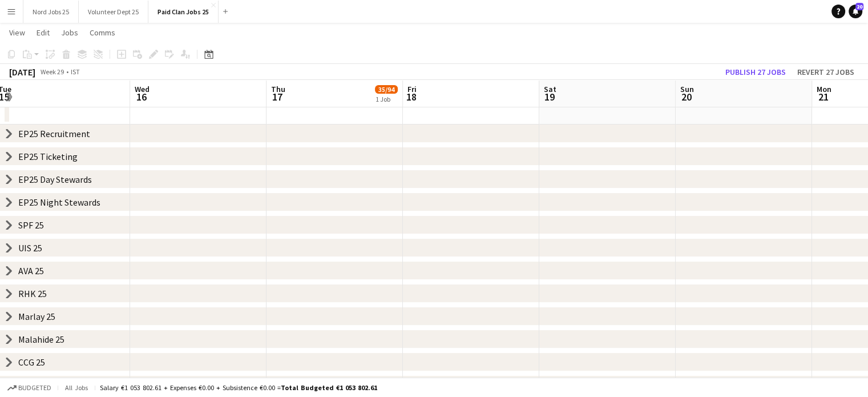 The width and height of the screenshot is (868, 397). What do you see at coordinates (183, 11) in the screenshot?
I see `button: Paid Clan Jobs 25` at bounding box center [183, 11].